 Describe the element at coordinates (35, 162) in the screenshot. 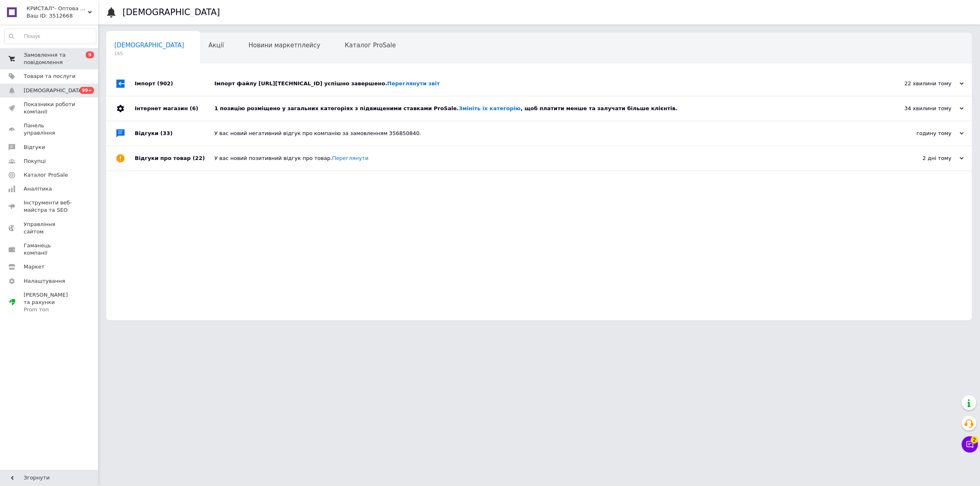

I see `span: Покупці` at that location.